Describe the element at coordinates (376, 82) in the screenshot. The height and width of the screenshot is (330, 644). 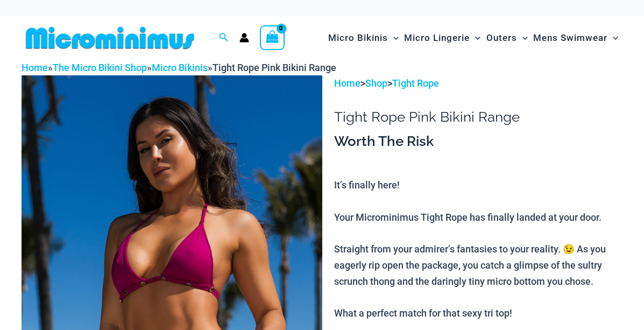
I see `a: Shop` at that location.